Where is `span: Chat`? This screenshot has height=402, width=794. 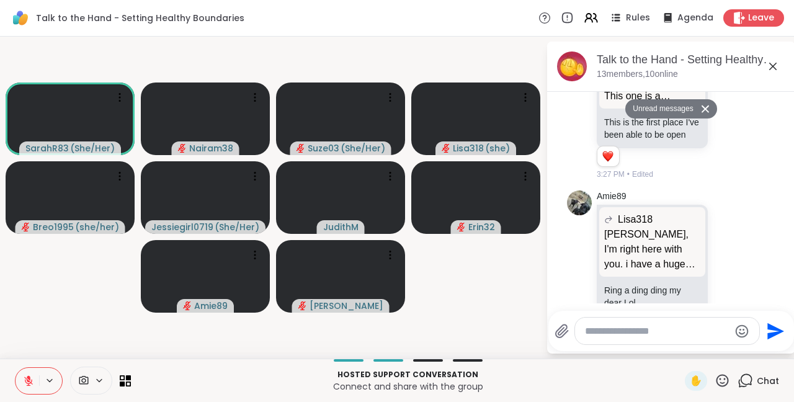
span: Chat is located at coordinates (768, 381).